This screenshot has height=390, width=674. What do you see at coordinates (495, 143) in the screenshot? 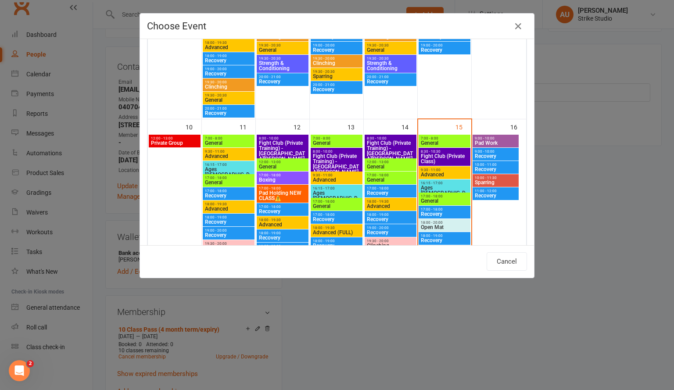
I see `span: Pad Work` at bounding box center [495, 143].